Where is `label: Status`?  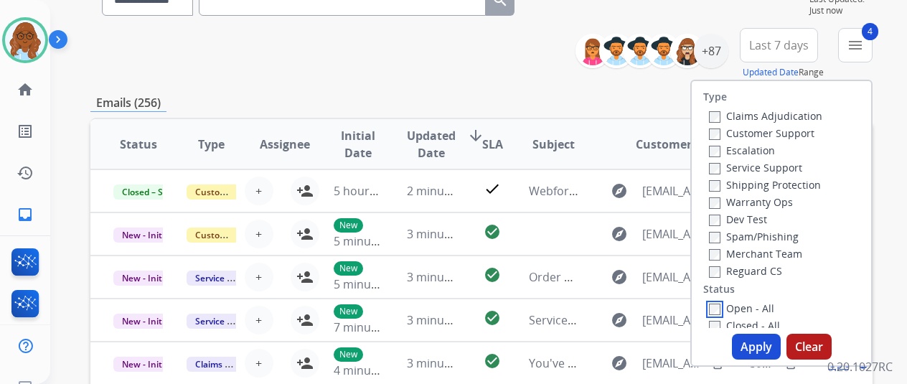 label: Status is located at coordinates (719, 289).